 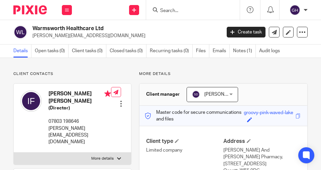 What do you see at coordinates (72, 74) in the screenshot?
I see `p: Client contacts` at bounding box center [72, 74].